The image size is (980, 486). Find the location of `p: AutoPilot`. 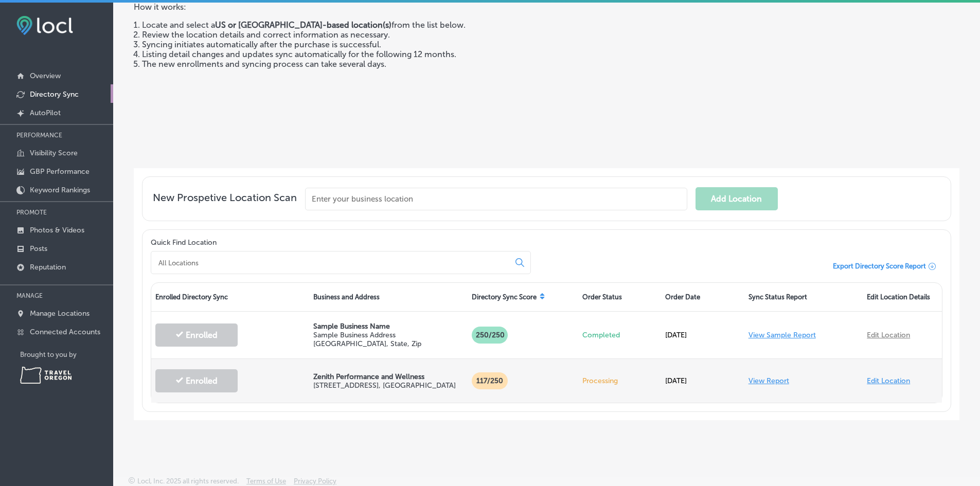

p: AutoPilot is located at coordinates (45, 113).